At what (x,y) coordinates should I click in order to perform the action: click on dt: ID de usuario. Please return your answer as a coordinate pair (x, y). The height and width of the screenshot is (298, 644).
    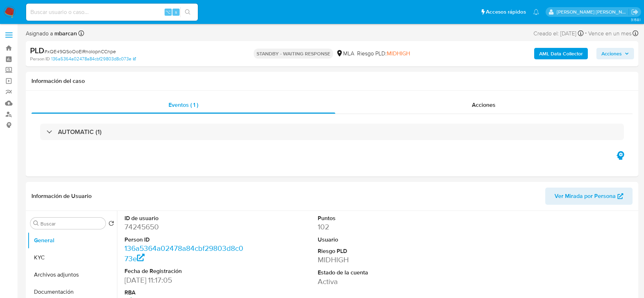
    Looking at the image, I should click on (185, 218).